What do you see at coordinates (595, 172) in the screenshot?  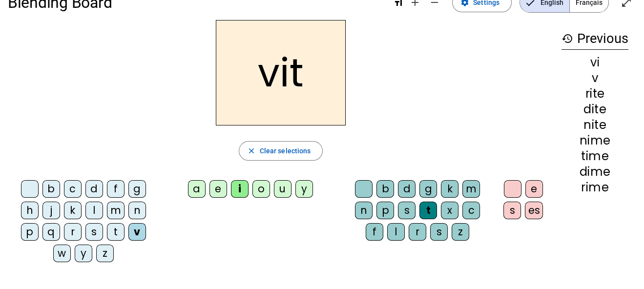 I see `div: dime` at bounding box center [595, 172].